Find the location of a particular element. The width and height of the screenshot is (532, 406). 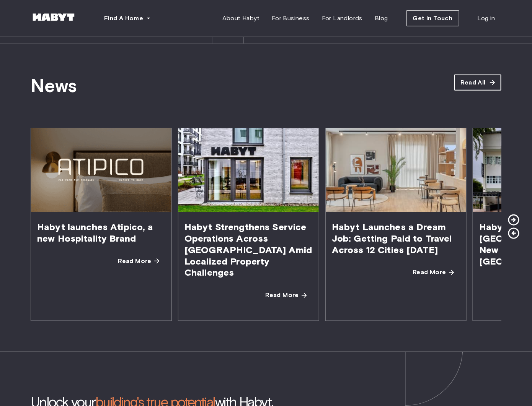

span: Find A Home is located at coordinates (124, 18).